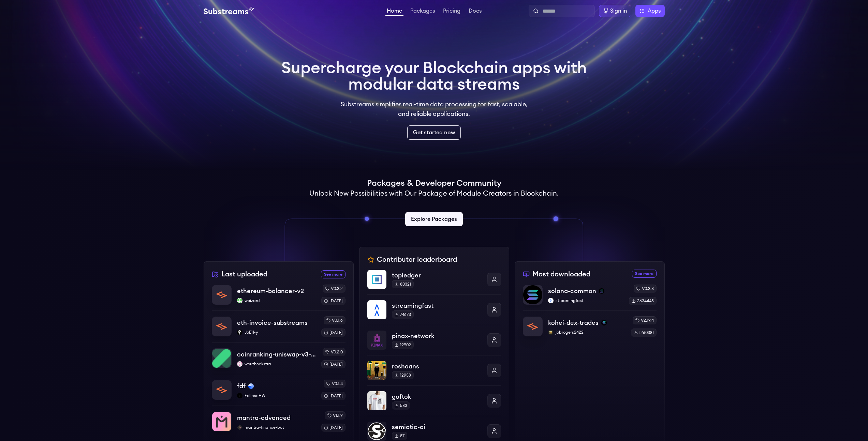  Describe the element at coordinates (222, 389) in the screenshot. I see `img: fdf` at that location.